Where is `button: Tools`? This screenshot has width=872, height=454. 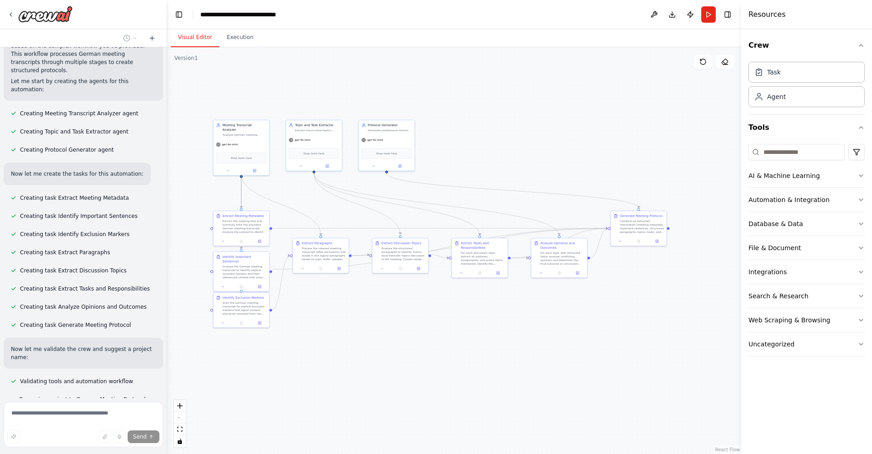
button: Tools is located at coordinates (806, 128).